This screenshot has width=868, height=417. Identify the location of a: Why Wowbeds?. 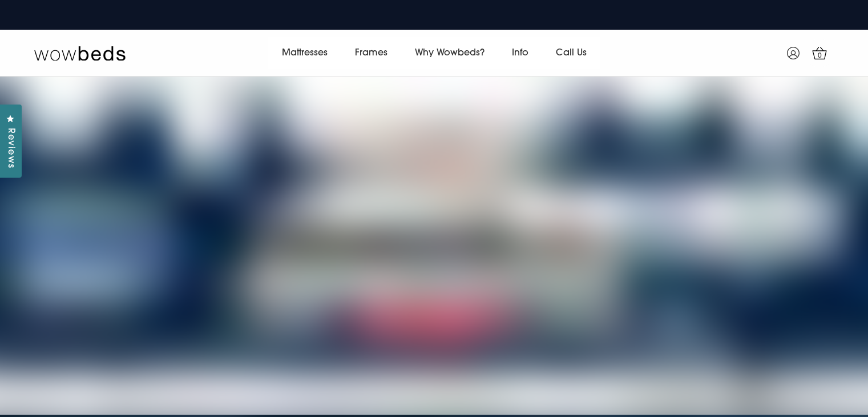
(450, 53).